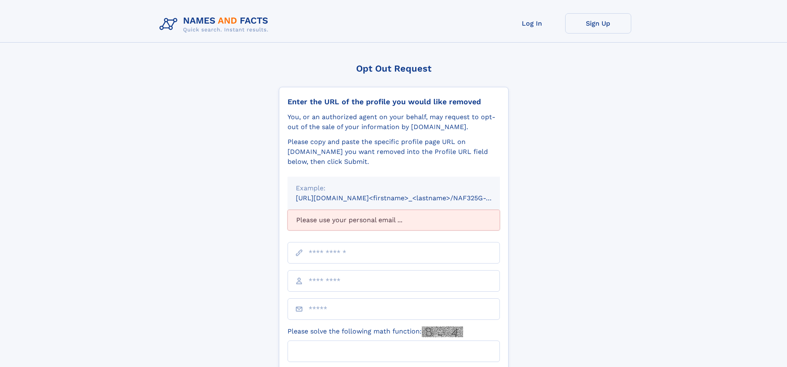 This screenshot has height=367, width=787. Describe the element at coordinates (216, 24) in the screenshot. I see `img: Logo Names and Facts` at that location.